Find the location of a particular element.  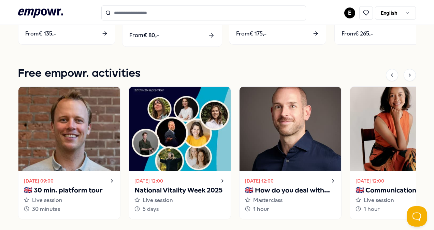

button: E is located at coordinates (350, 13).